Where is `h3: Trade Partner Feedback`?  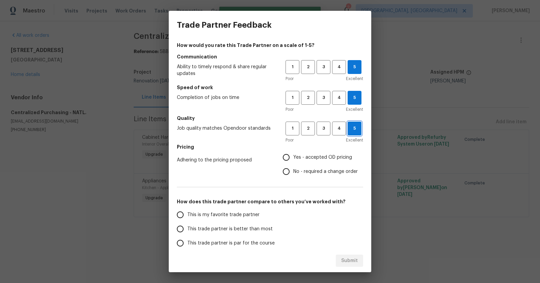
h3: Trade Partner Feedback is located at coordinates (224, 25).